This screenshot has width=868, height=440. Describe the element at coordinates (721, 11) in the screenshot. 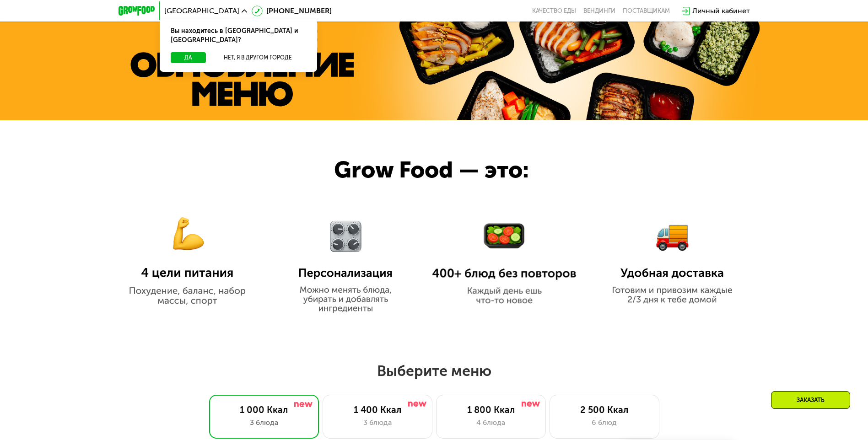

I see `div: Личный кабинет` at that location.